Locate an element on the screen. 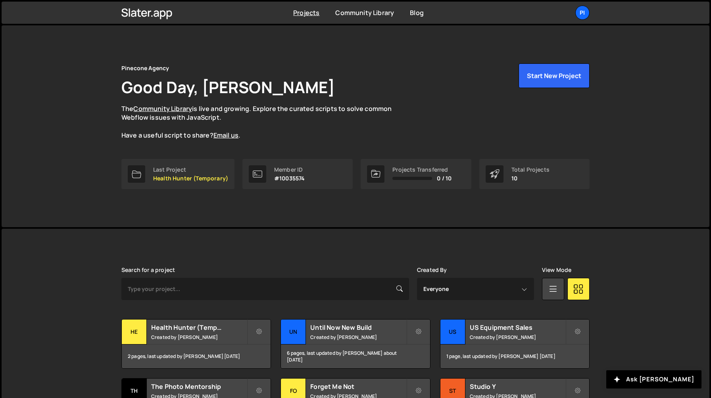 The image size is (711, 398). input: Type your project... is located at coordinates (265, 289).